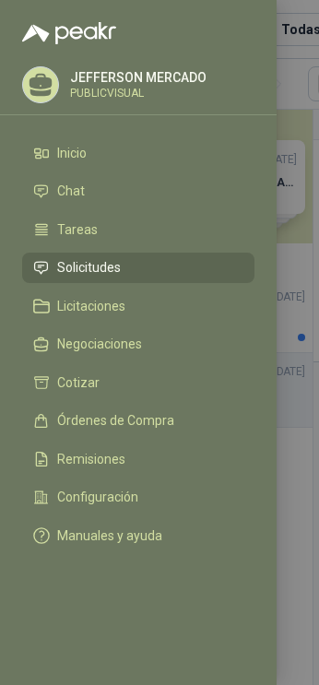  I want to click on a: Negociaciones, so click(138, 345).